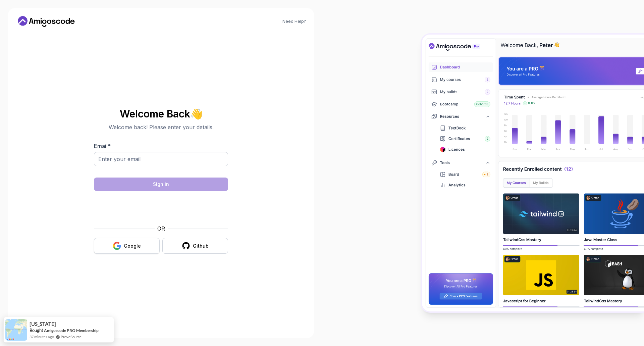  What do you see at coordinates (127, 246) in the screenshot?
I see `button: Google` at bounding box center [127, 246].